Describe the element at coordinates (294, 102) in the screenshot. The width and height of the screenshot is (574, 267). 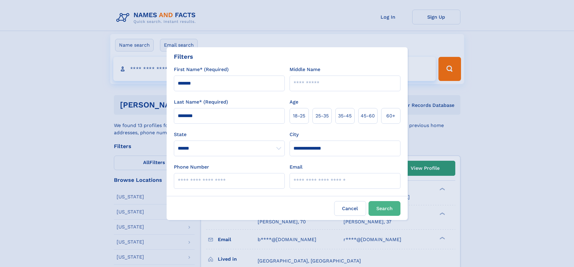
I see `label: Age` at that location.